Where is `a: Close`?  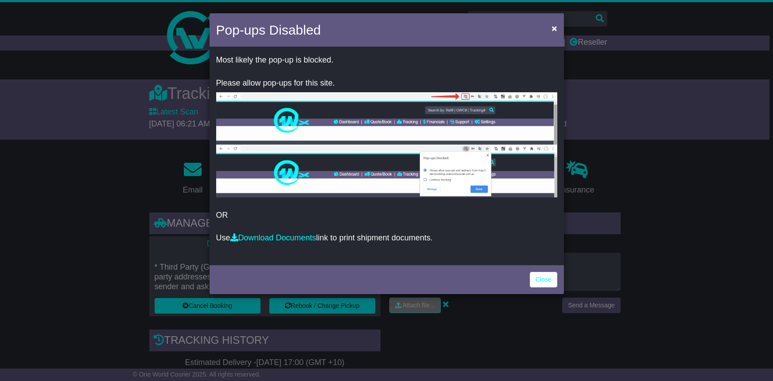 a: Close is located at coordinates (544, 279).